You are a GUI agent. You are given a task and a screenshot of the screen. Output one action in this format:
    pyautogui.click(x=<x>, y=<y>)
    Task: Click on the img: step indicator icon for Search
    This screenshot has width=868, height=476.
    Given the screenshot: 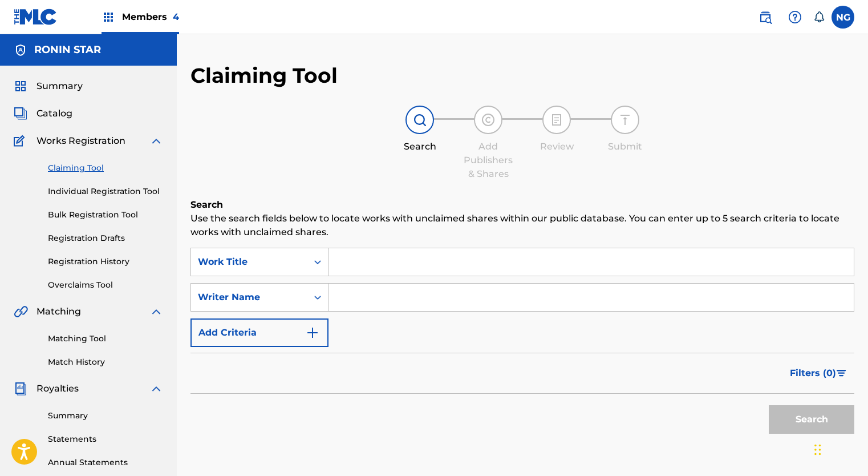 What is the action you would take?
    pyautogui.click(x=420, y=120)
    